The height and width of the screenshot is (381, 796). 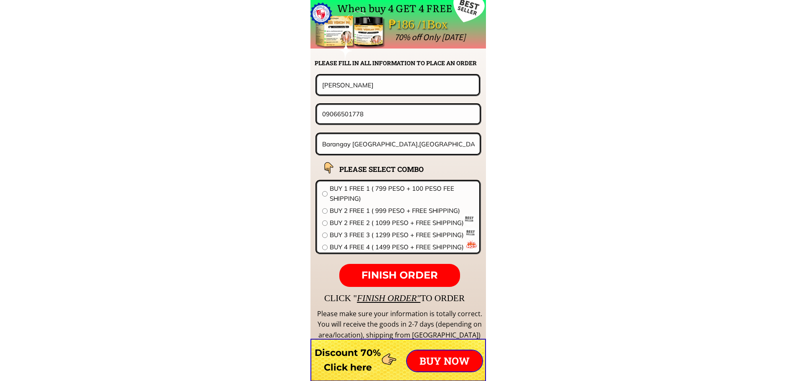 What do you see at coordinates (402, 211) in the screenshot?
I see `span: BUY 2 FREE 1 ( 999 PESO + FREE SHIPPING)` at bounding box center [402, 211].